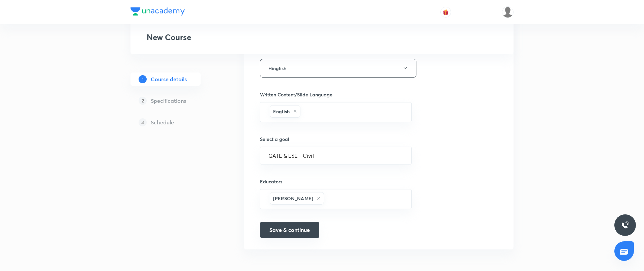 This screenshot has width=644, height=271. I want to click on img: krishnakumar J, so click(507, 12).